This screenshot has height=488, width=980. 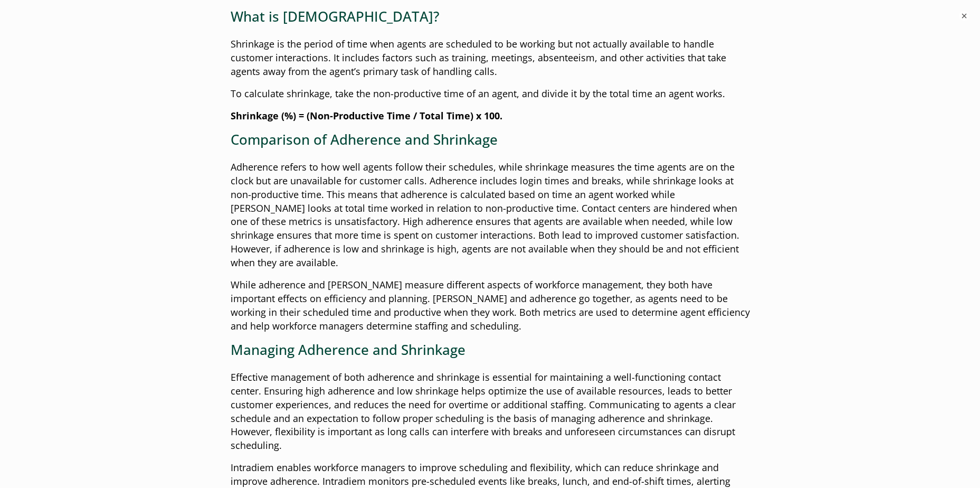 What do you see at coordinates (490, 411) in the screenshot?
I see `p: Effective management of both adherence and shrinkage is essential for maintaining a well-function...` at bounding box center [490, 411].